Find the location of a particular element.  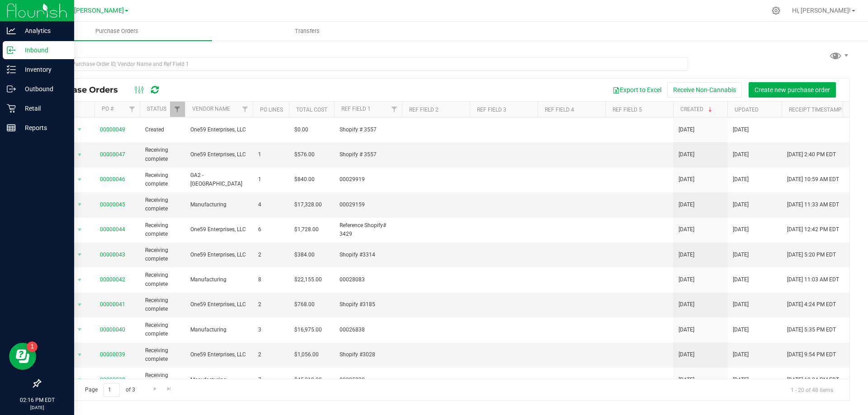

a: Go to the next page is located at coordinates (155, 389).